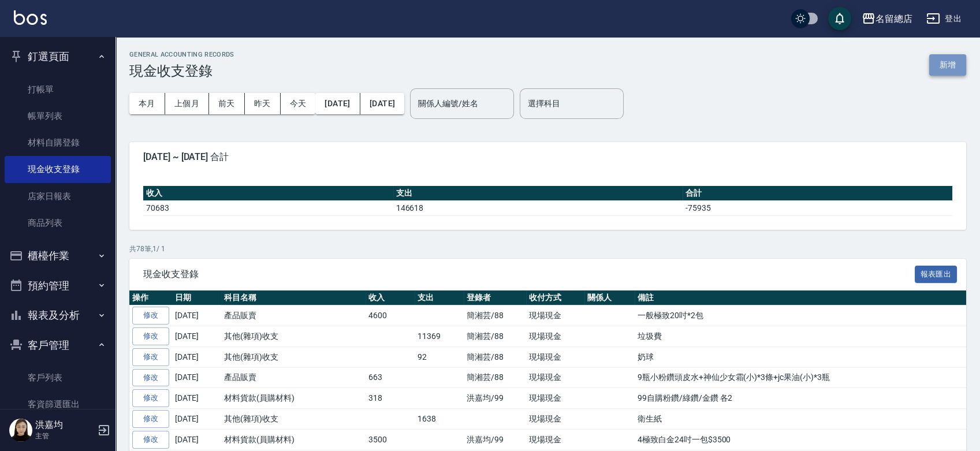  What do you see at coordinates (936, 274) in the screenshot?
I see `a: 報表匯出` at bounding box center [936, 274].